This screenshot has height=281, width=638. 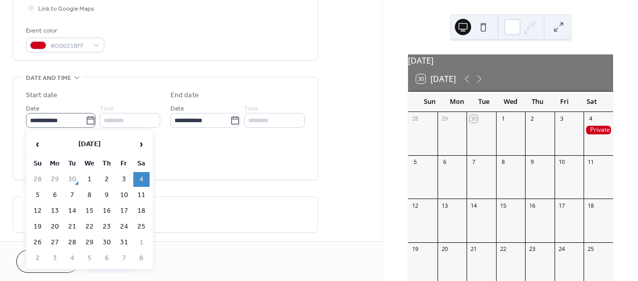 What do you see at coordinates (598, 130) in the screenshot?
I see `div: Private Session` at bounding box center [598, 130].